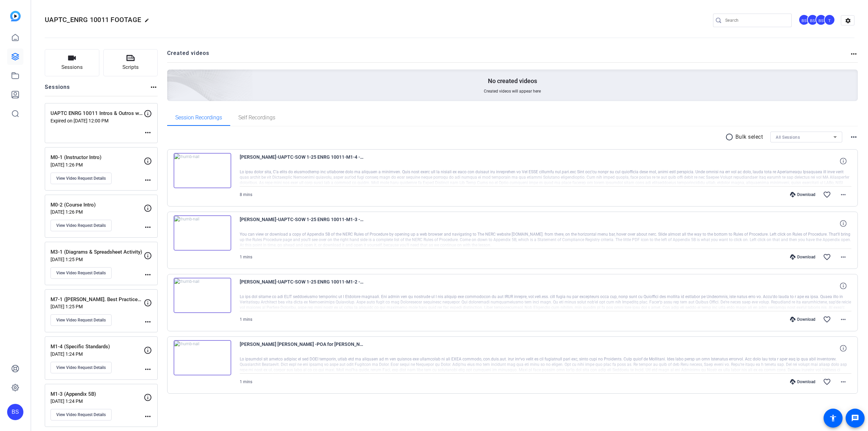  Describe the element at coordinates (57, 89) in the screenshot. I see `h2: Sessions` at that location.